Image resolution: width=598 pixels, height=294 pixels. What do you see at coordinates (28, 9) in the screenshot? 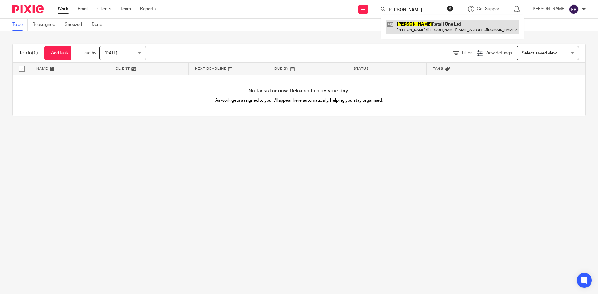
I see `img: Pixie` at bounding box center [28, 9].